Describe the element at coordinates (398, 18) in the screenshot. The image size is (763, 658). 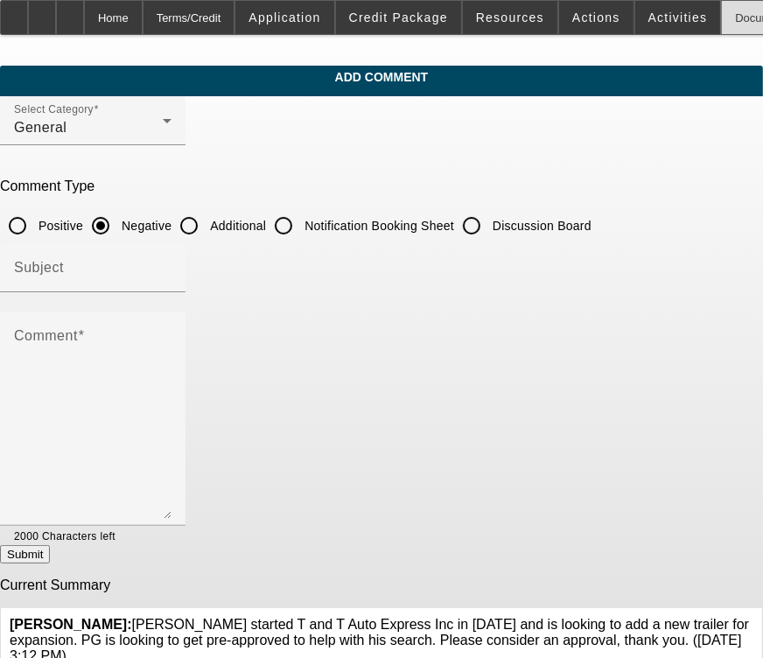
I see `span: Credit Package` at that location.